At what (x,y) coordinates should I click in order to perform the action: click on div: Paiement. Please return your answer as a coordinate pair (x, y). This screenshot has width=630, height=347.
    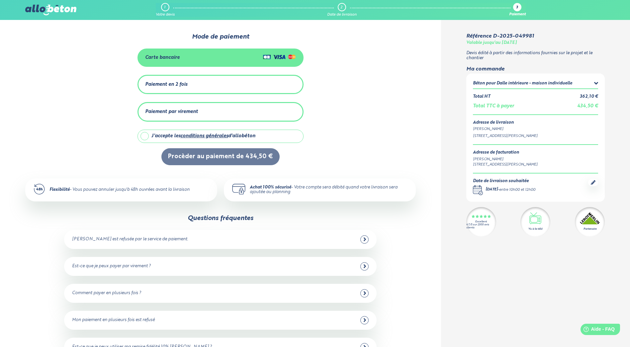
    Looking at the image, I should click on (518, 15).